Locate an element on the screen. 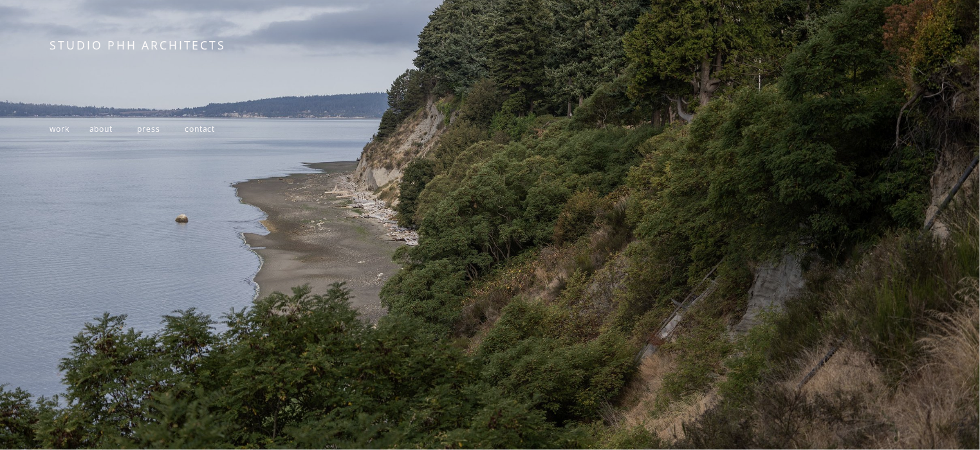 The image size is (980, 450). a: work is located at coordinates (59, 129).